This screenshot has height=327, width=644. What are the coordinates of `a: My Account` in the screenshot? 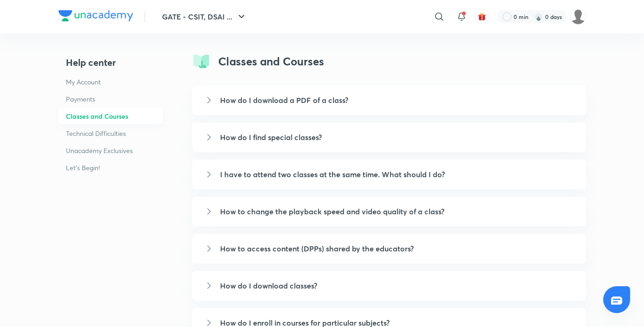 It's located at (110, 82).